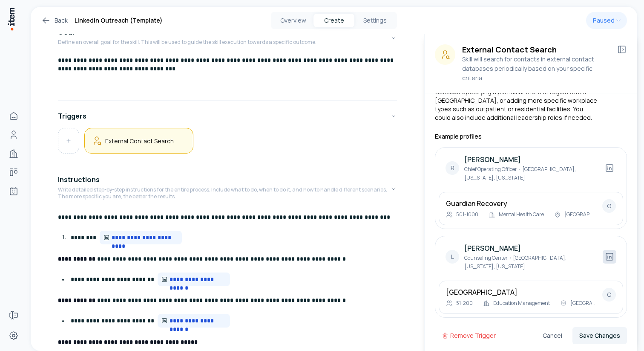 This screenshot has width=644, height=351. Describe the element at coordinates (334, 20) in the screenshot. I see `button: Create` at that location.